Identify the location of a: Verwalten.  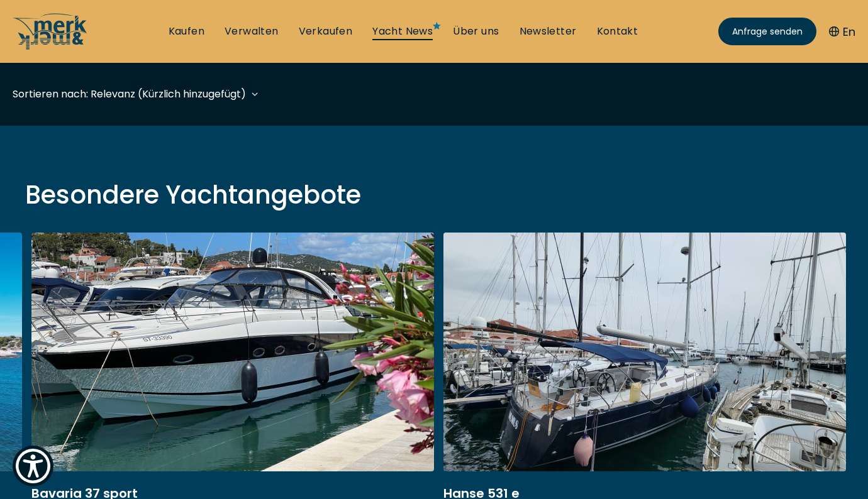
(251, 31).